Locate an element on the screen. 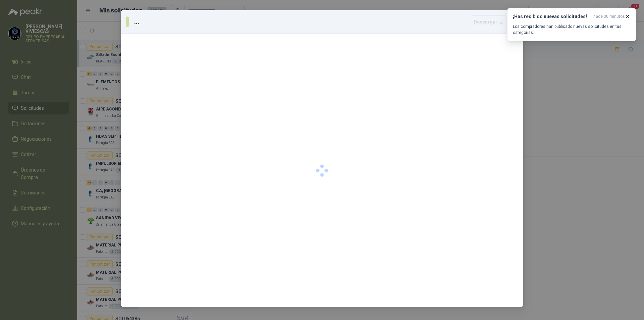 The image size is (644, 320). button: ¡Has recibido nuevas solicitudes!hace 30 minutos Los compradores han publicado nuevas solicitudes... is located at coordinates (572, 25).